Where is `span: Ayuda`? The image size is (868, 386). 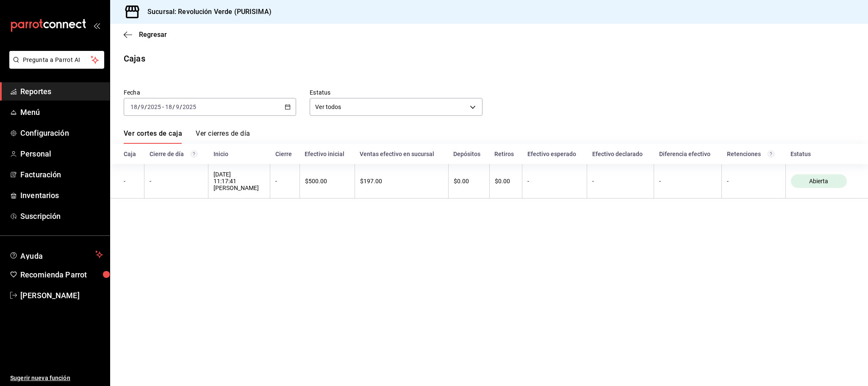 span: Ayuda is located at coordinates (56, 255).